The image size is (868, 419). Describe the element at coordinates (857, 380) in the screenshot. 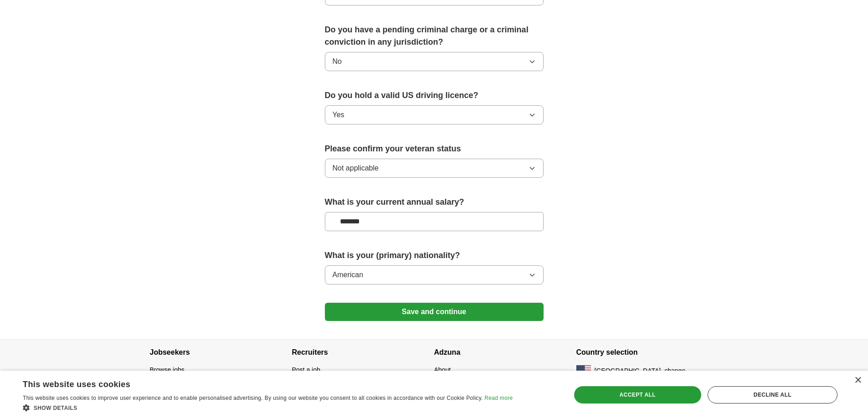

I see `div: Close` at that location.